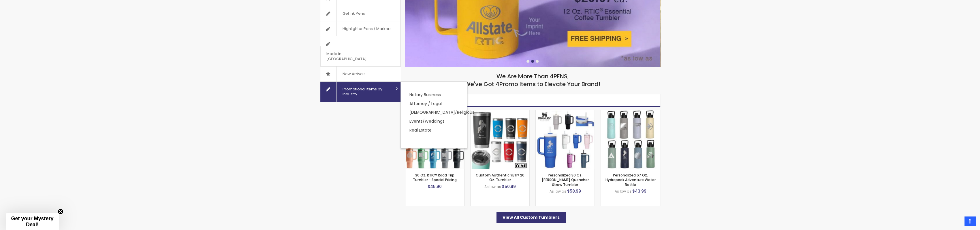 This screenshot has width=980, height=230. Describe the element at coordinates (32, 222) in the screenshot. I see `div: Get your Mystery Deal!Close teaser` at that location.